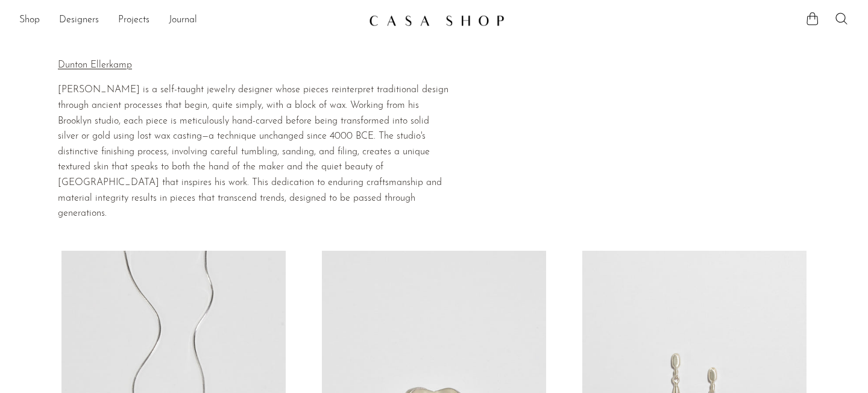  Describe the element at coordinates (134, 20) in the screenshot. I see `a: Projects` at that location.